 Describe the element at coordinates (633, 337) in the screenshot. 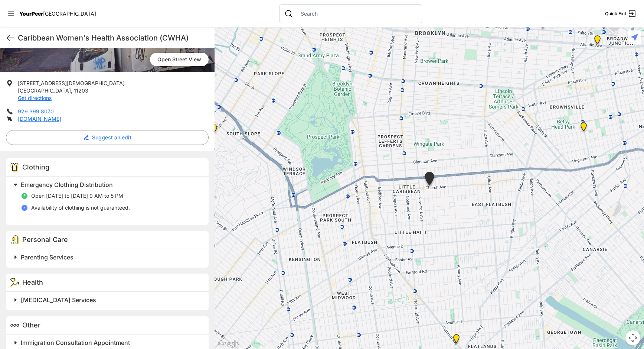

I see `button: Map camera controls` at that location.